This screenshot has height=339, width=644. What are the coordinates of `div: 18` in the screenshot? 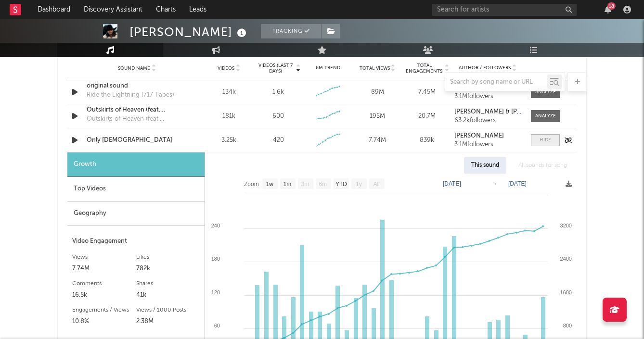 It's located at (611, 6).